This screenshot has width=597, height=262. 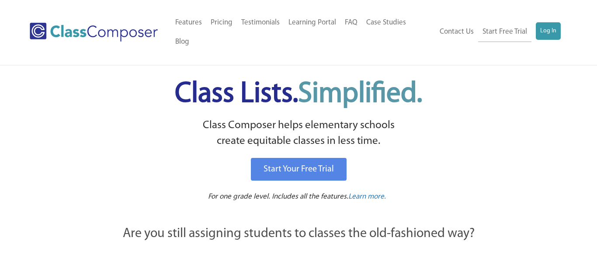 What do you see at coordinates (367, 196) in the screenshot?
I see `span: Learn more.` at bounding box center [367, 196].